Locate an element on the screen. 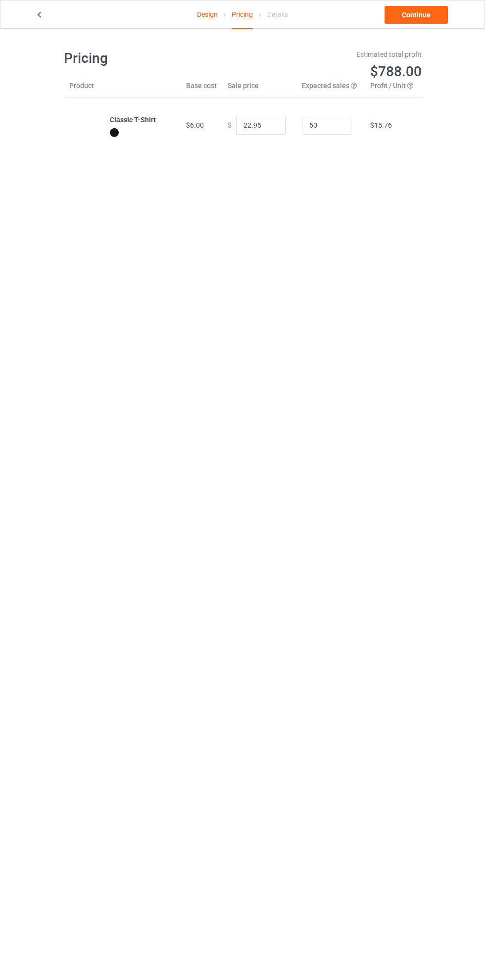 The height and width of the screenshot is (980, 485). b: Classic T-Shirt is located at coordinates (133, 120).